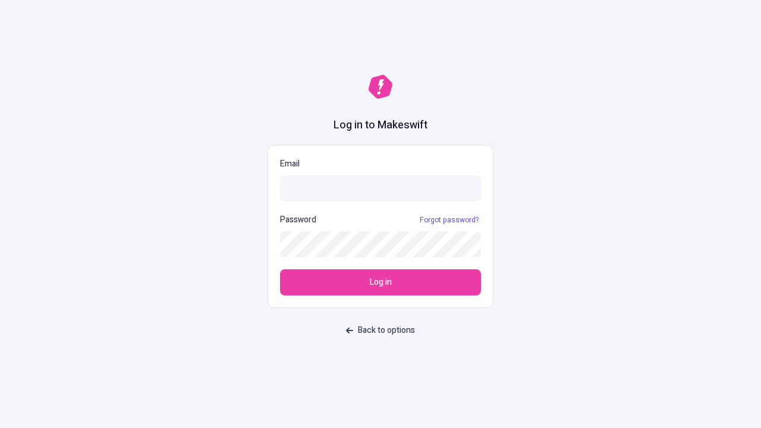 The width and height of the screenshot is (761, 428). I want to click on input: Email, so click(380, 188).